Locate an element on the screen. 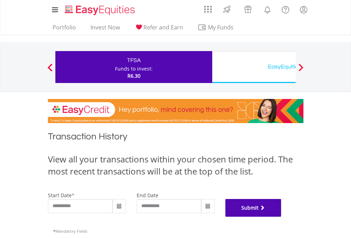  label: end date is located at coordinates (147, 195).